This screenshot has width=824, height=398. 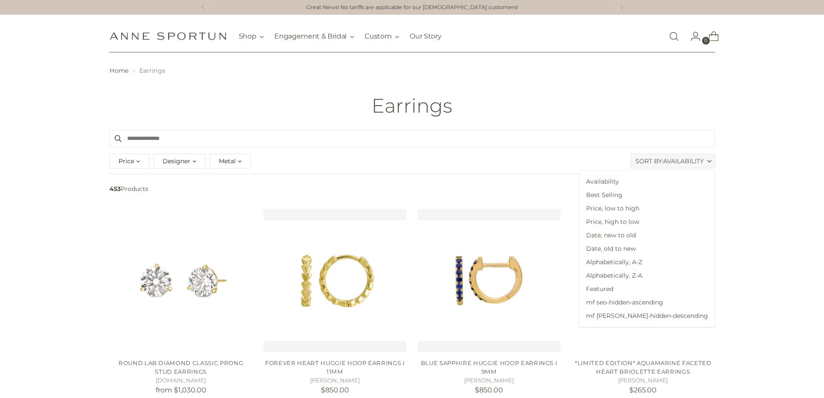 What do you see at coordinates (385, 189) in the screenshot?
I see `span: Products` at bounding box center [385, 189].